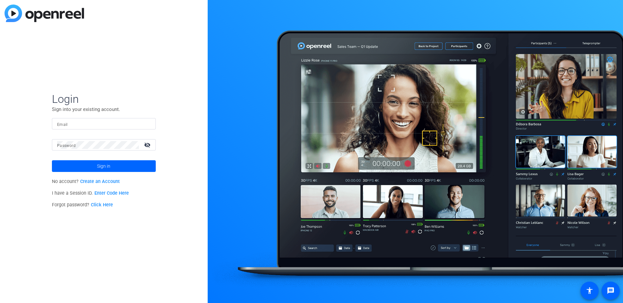 The image size is (623, 303). What do you see at coordinates (86, 181) in the screenshot?
I see `span: No account?` at bounding box center [86, 181].